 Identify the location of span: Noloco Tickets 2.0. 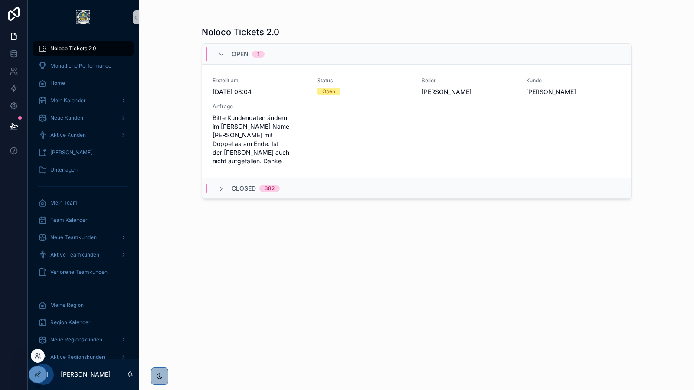
(73, 49).